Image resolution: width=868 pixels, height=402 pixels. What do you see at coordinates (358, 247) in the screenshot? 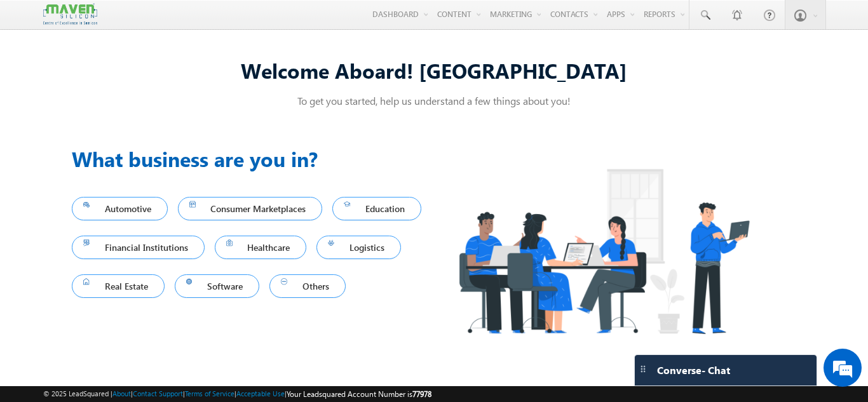
I see `span: Logistics` at bounding box center [358, 247].